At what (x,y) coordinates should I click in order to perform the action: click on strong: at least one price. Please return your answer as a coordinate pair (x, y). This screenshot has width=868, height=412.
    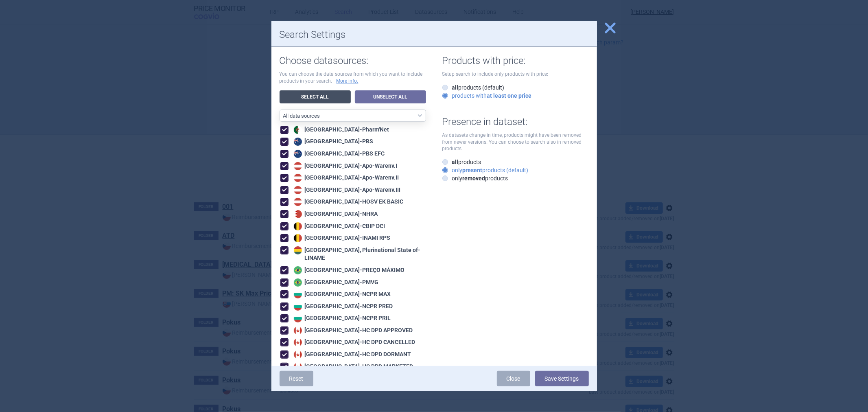
    Looking at the image, I should click on (510, 95).